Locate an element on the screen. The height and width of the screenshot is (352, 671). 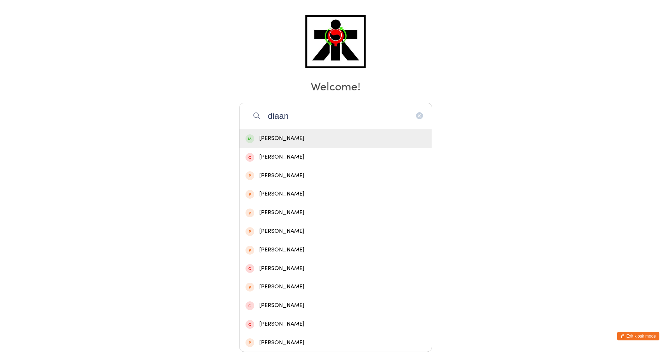
img: ATI Martial Arts - Claremont is located at coordinates (335, 42).